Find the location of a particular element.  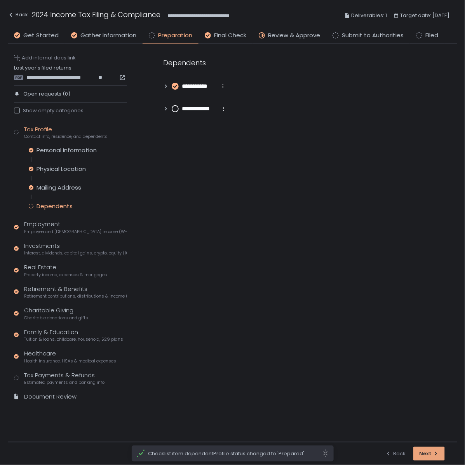

span: Health insurance, HSAs & medical expenses is located at coordinates (70, 361).